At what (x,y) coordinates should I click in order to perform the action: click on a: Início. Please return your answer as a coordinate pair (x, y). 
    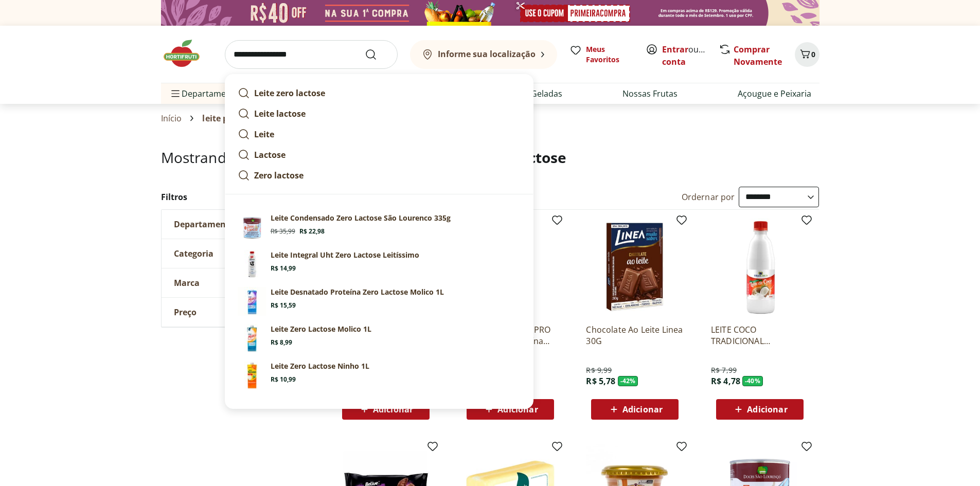
    Looking at the image, I should click on (172, 118).